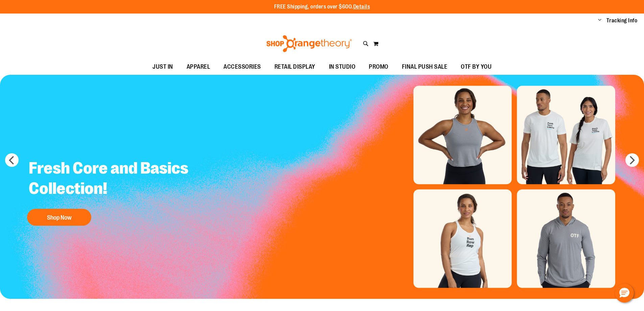 The image size is (644, 311). Describe the element at coordinates (295, 67) in the screenshot. I see `a: RETAIL DISPLAY` at that location.